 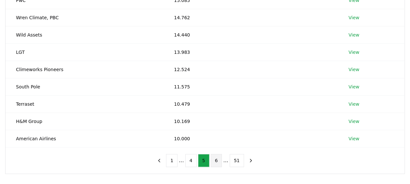 What do you see at coordinates (84, 69) in the screenshot?
I see `td: Climeworks Pioneers` at bounding box center [84, 69].